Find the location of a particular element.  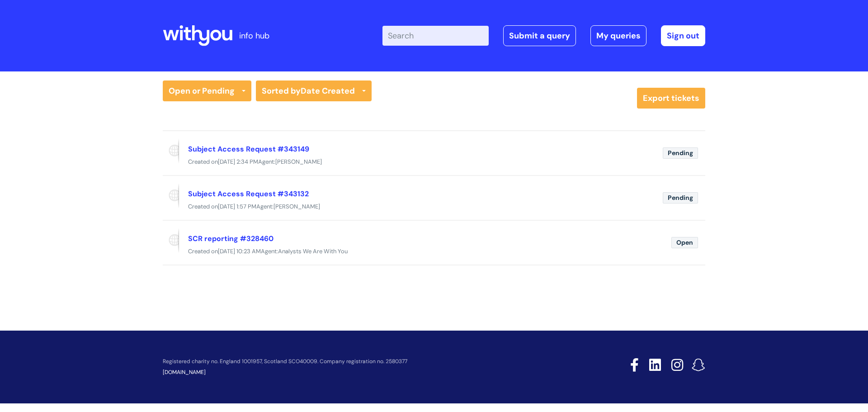

a: Sign out is located at coordinates (683, 36).